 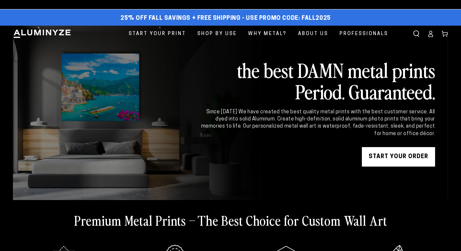 I want to click on span: Start Your Print, so click(x=157, y=34).